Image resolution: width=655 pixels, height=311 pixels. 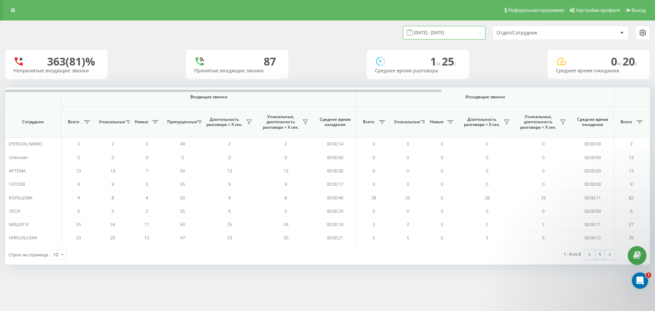 What do you see at coordinates (17, 171) in the screenshot?
I see `span: АРТЁМА` at bounding box center [17, 171].